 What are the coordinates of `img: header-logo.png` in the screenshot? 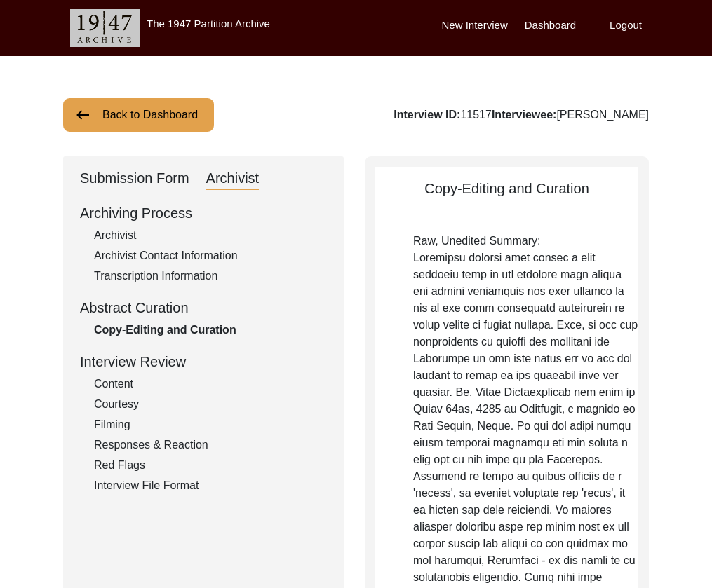 It's located at (104, 28).